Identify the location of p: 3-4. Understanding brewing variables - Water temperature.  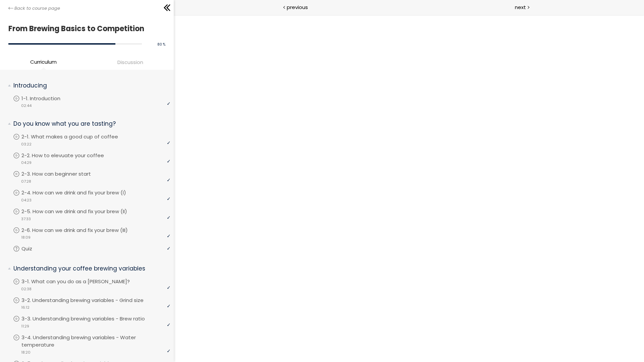
(96, 341).